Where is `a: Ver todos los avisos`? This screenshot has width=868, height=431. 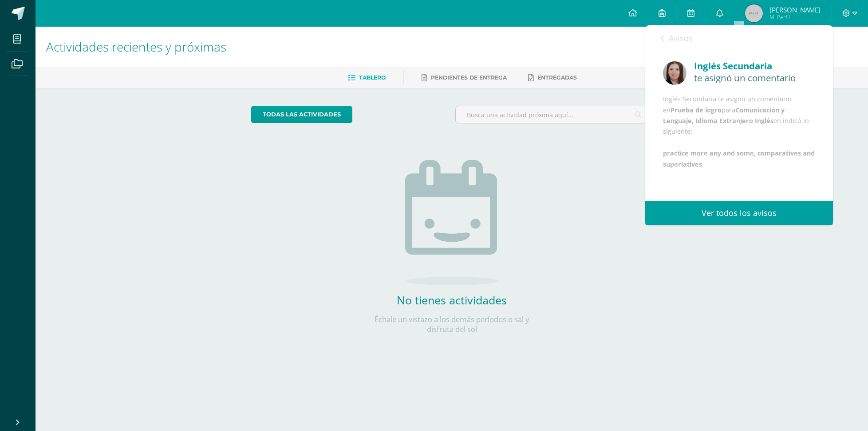 a: Ver todos los avisos is located at coordinates (739, 213).